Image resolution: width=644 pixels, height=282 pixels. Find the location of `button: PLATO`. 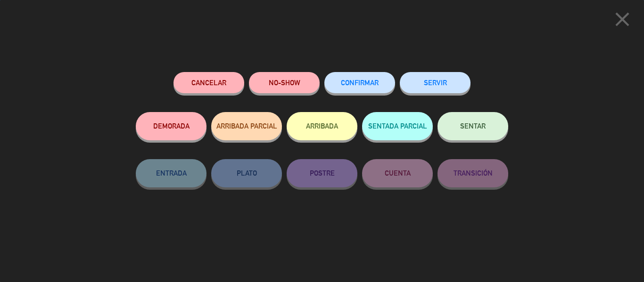

button: PLATO is located at coordinates (247, 173).